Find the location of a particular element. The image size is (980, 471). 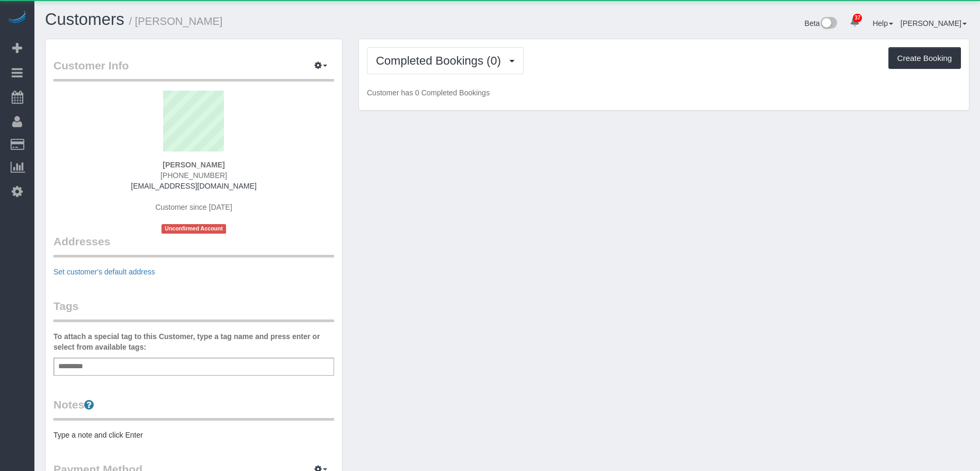

button: Completed Bookings (0) is located at coordinates (446, 60).